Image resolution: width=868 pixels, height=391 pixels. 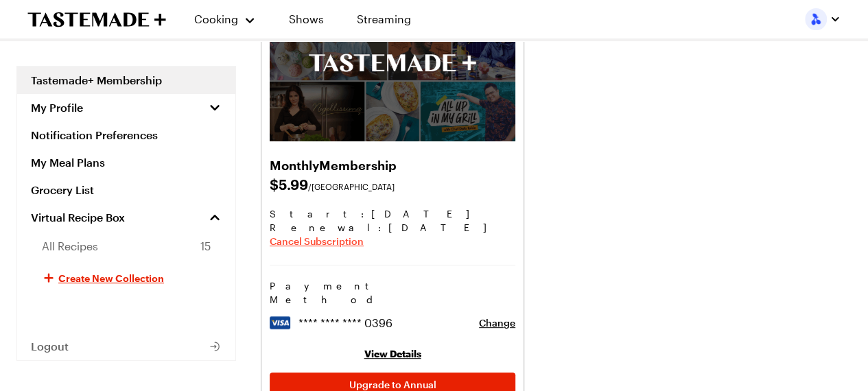 I want to click on span: Create New Collection, so click(x=112, y=278).